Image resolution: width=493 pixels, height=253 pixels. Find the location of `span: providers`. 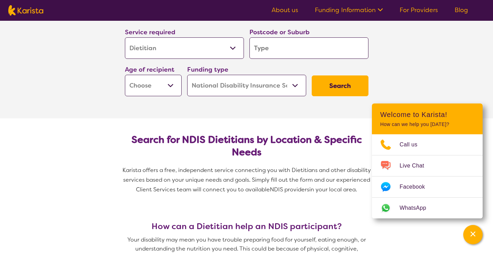

span: providers is located at coordinates (297, 189).